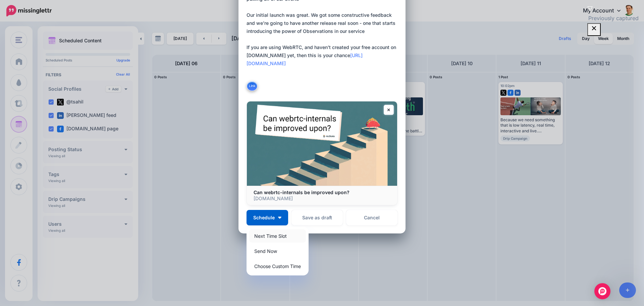 Image resolution: width=644 pixels, height=306 pixels. What do you see at coordinates (322, 143) in the screenshot?
I see `img: Can webrtc-internals be improved upon?` at bounding box center [322, 143].